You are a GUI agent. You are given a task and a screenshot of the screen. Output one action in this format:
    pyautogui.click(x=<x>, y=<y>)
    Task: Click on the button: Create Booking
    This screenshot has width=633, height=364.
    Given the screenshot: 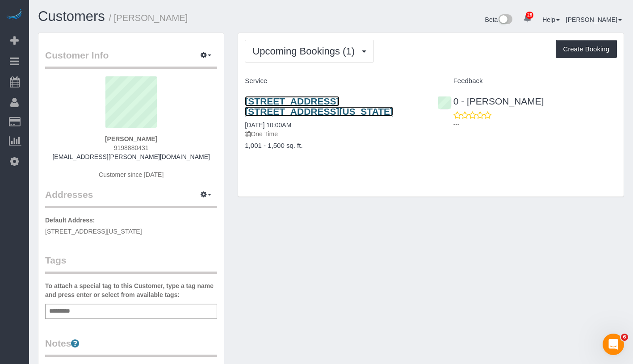 What is the action you would take?
    pyautogui.click(x=586, y=49)
    